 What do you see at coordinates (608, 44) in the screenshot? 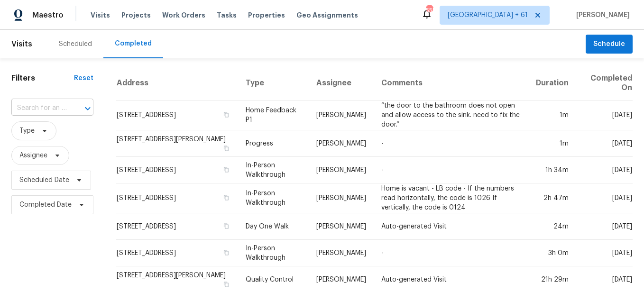
I see `button: Schedule` at bounding box center [608, 44].